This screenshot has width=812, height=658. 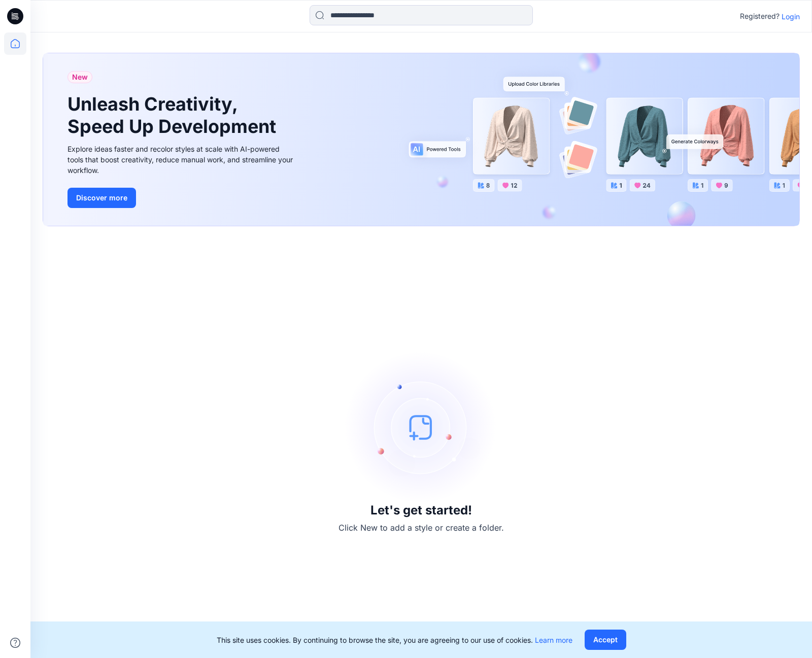 What do you see at coordinates (101, 198) in the screenshot?
I see `button: Discover more` at bounding box center [101, 198].